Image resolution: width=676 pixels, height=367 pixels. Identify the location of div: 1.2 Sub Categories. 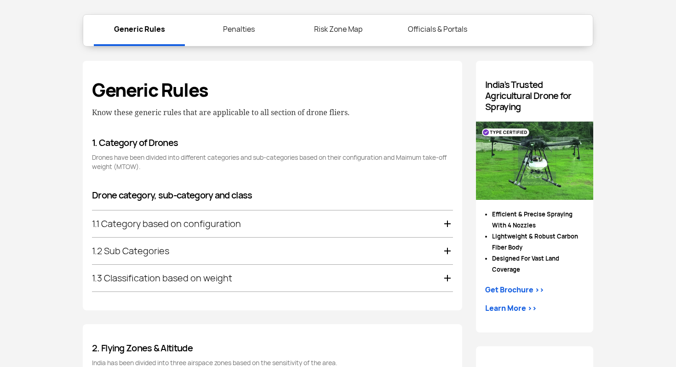
(272, 251).